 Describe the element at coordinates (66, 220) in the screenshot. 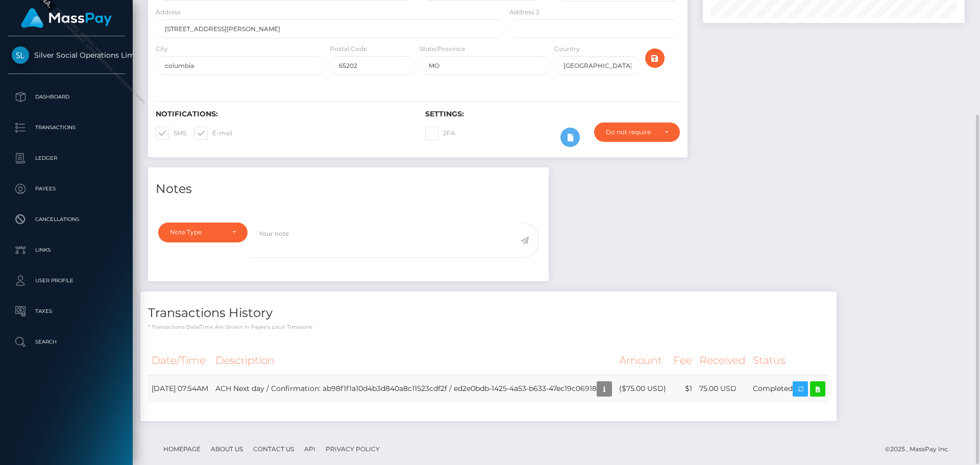

I see `p: Cancellations` at that location.